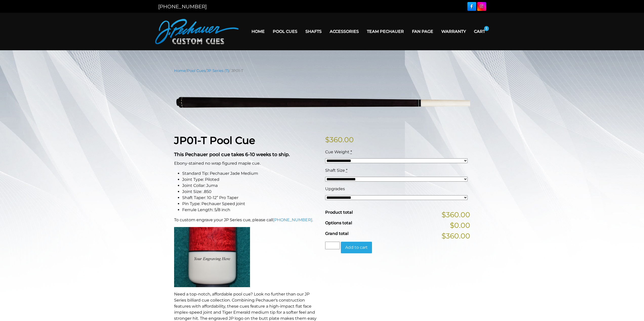  What do you see at coordinates (251, 210) in the screenshot?
I see `li: Ferrule Length: 5/8 inch` at bounding box center [251, 210].